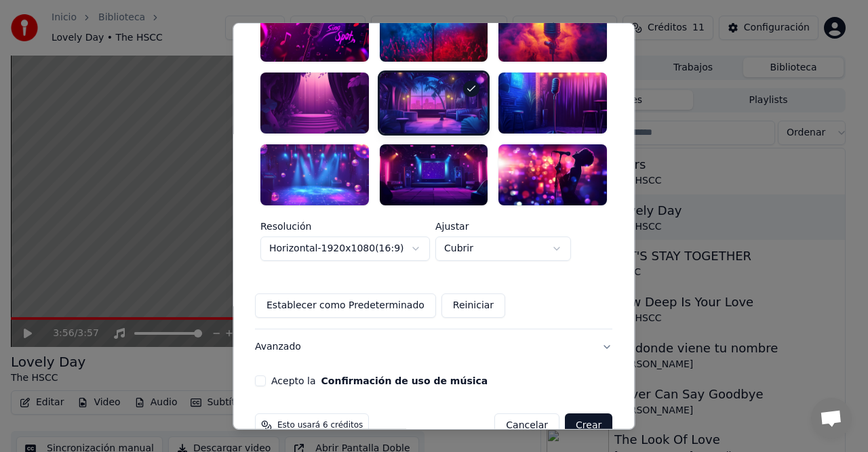 This screenshot has height=452, width=868. I want to click on label: Acepto la, so click(379, 381).